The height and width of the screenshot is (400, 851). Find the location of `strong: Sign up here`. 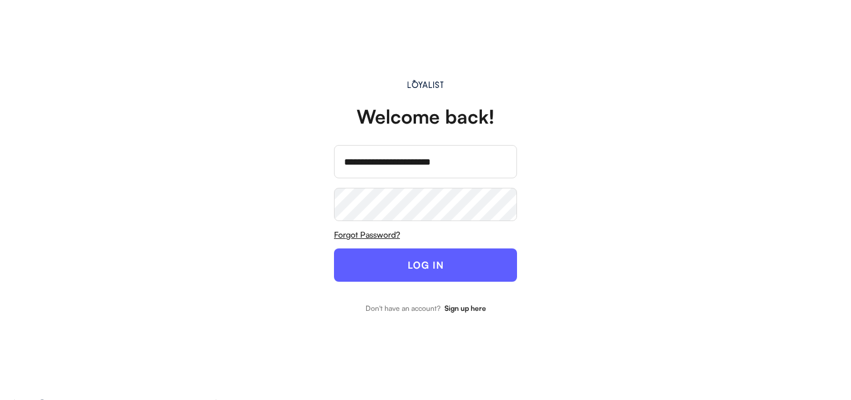

strong: Sign up here is located at coordinates (466, 308).